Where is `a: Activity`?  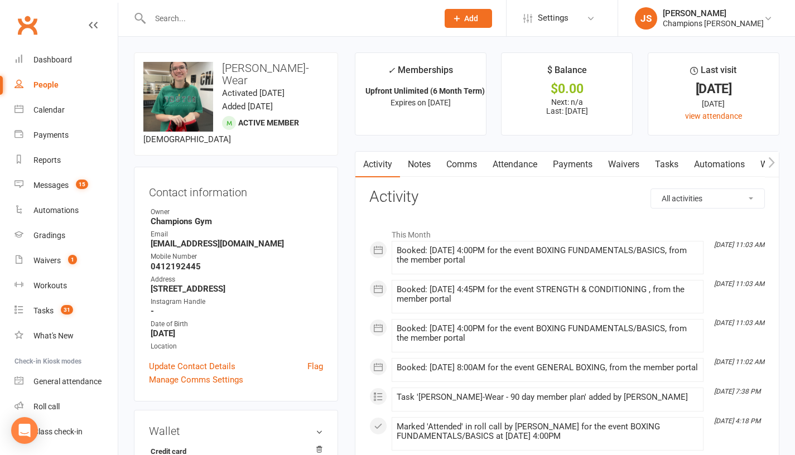
a: Activity is located at coordinates (378, 165).